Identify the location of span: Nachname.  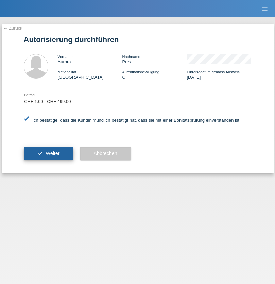
(131, 57).